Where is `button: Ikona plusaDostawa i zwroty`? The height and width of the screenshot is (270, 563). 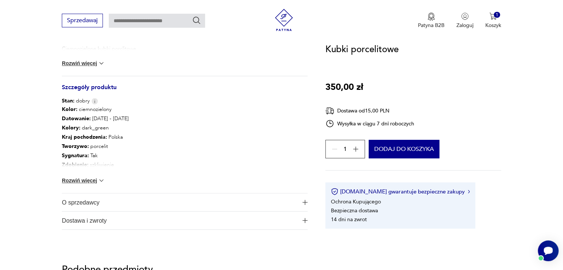 button: Ikona plusaDostawa i zwroty is located at coordinates (185, 221).